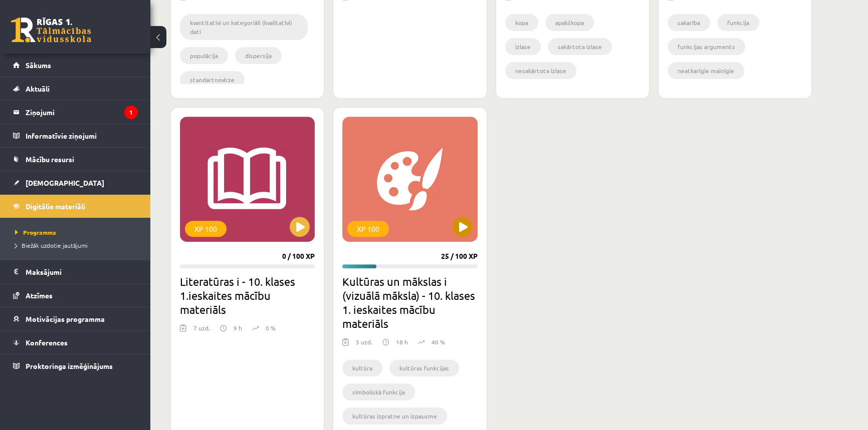 Image resolution: width=868 pixels, height=430 pixels. Describe the element at coordinates (81, 272) in the screenshot. I see `legend: Maksājumi` at that location.